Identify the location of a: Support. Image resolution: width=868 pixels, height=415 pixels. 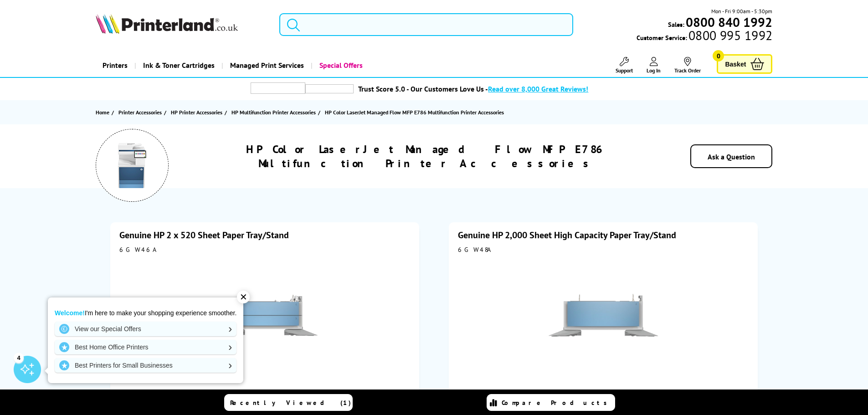
(625, 65).